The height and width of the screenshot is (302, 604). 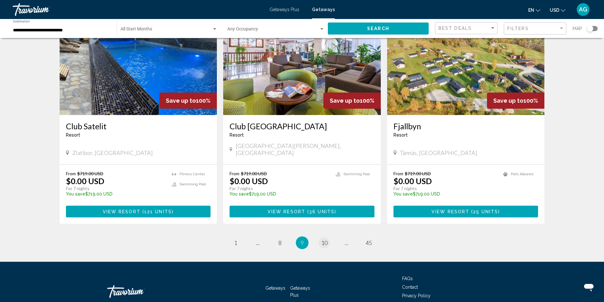 What do you see at coordinates (534, 10) in the screenshot?
I see `button: Change language` at bounding box center [534, 10].